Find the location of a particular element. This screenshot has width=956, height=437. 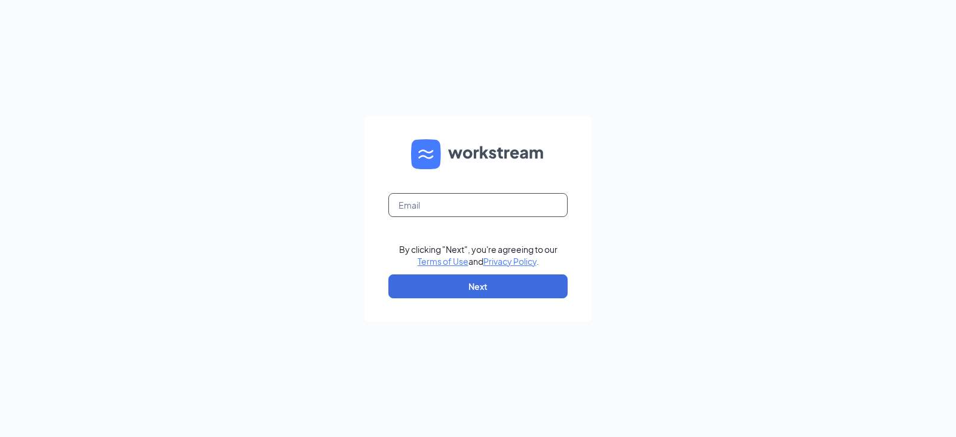

img: WS logo and Workstream text is located at coordinates (478, 154).